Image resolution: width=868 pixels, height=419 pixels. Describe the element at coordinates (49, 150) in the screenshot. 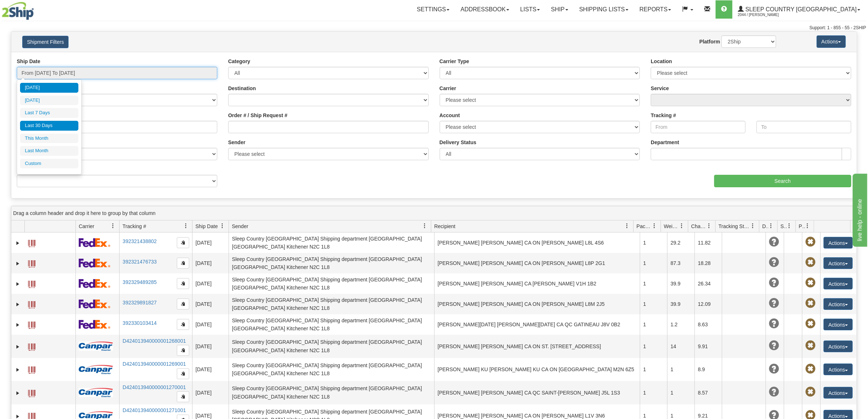

I see `li: Last Month` at that location.